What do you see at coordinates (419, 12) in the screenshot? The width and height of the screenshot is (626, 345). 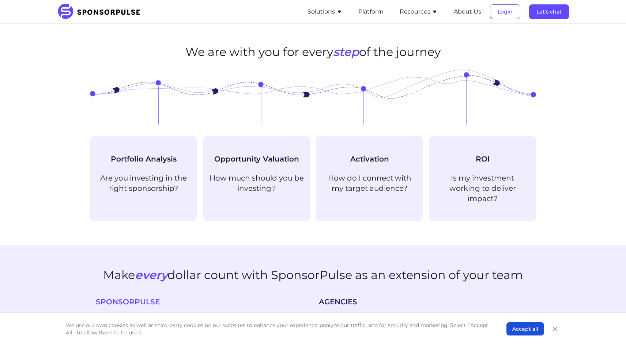 I see `button: Resources` at bounding box center [419, 12].